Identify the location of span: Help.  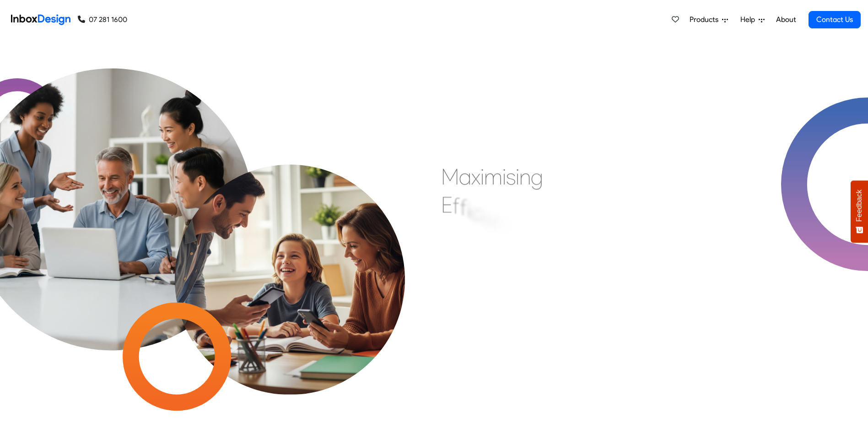
(750, 20).